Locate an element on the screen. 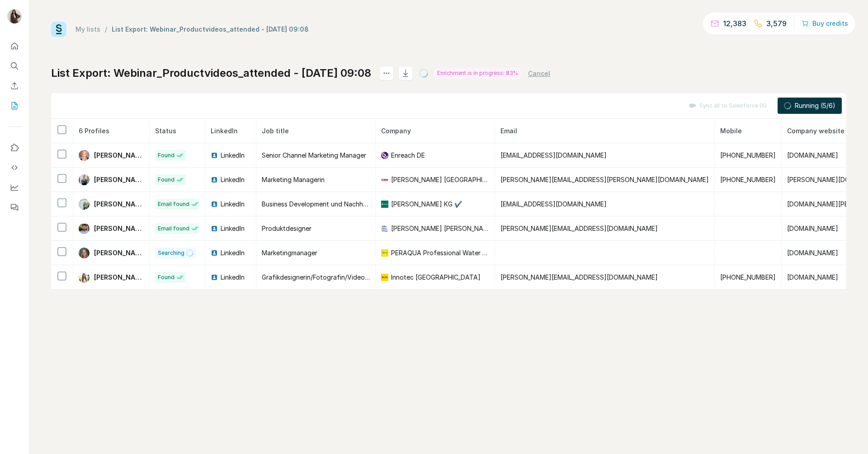  span: Produktdesigner is located at coordinates (287, 228).